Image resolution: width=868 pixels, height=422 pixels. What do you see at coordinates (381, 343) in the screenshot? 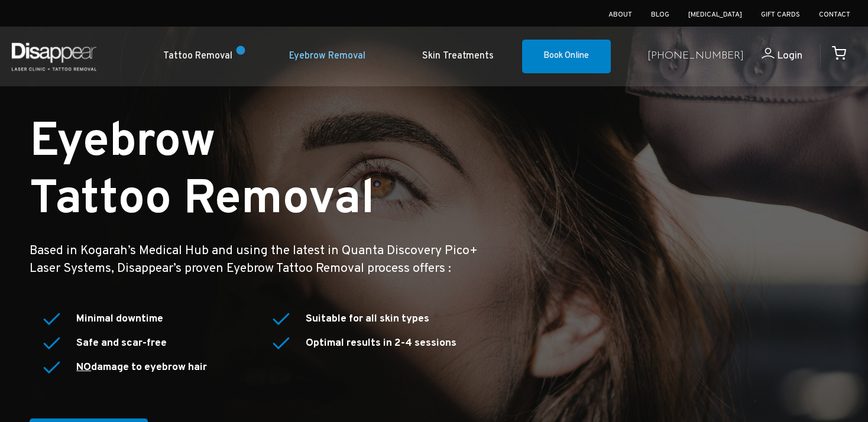
I see `strong: Optimal results in 2-4 sessions` at bounding box center [381, 343].